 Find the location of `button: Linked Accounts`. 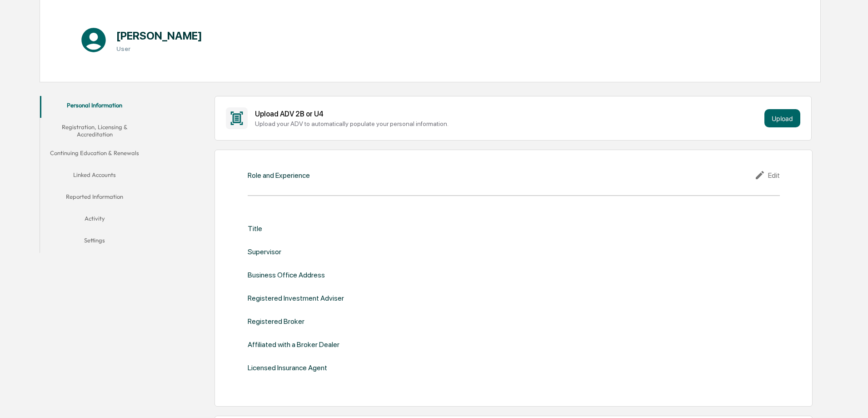

button: Linked Accounts is located at coordinates (94, 176).